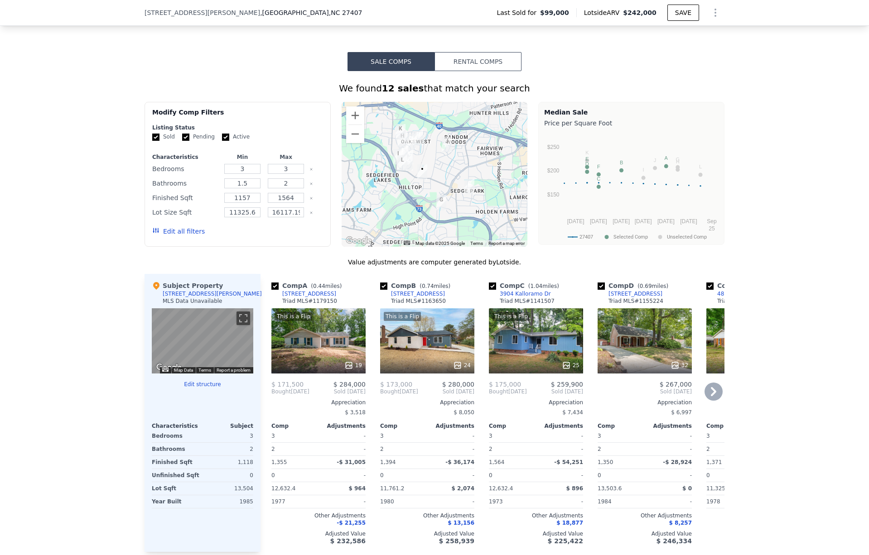 This screenshot has width=869, height=555. Describe the element at coordinates (229, 489) in the screenshot. I see `div: 13,504` at that location.